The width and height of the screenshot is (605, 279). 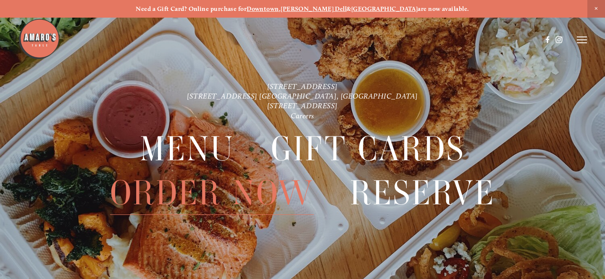 What do you see at coordinates (212, 193) in the screenshot?
I see `a: Order Now` at bounding box center [212, 193].